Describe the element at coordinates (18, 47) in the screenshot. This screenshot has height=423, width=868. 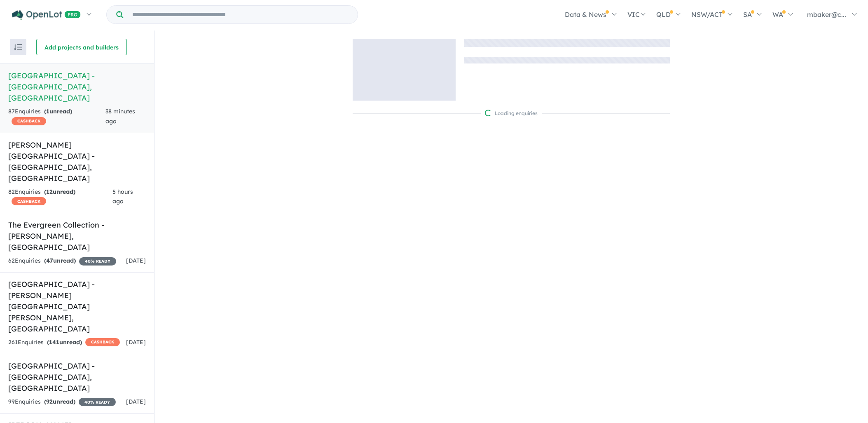
I see `img: sort.svg` at that location.